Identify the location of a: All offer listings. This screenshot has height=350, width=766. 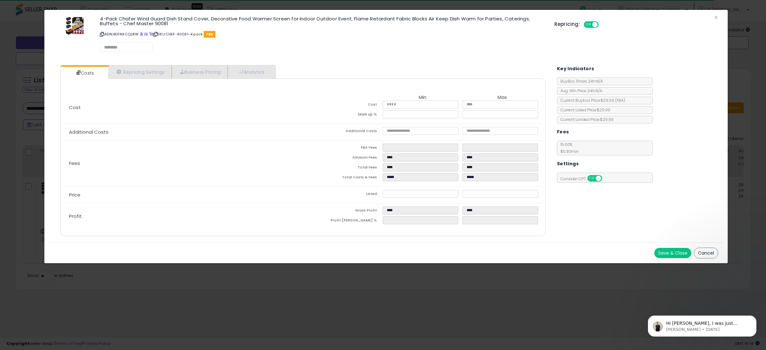
(146, 34).